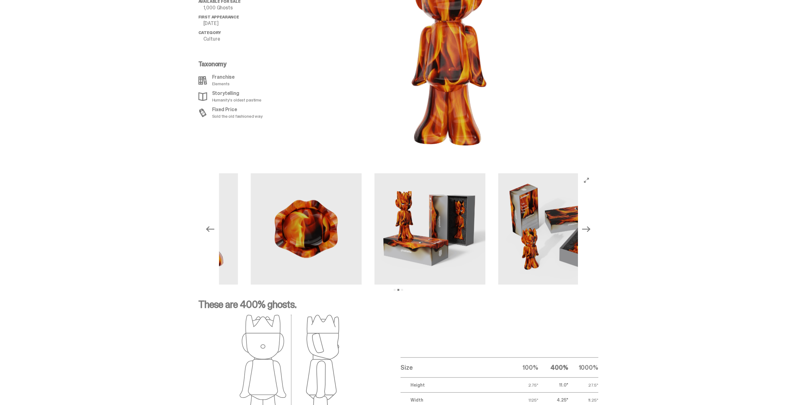 This screenshot has height=405, width=801. Describe the element at coordinates (182, 229) in the screenshot. I see `img: Always-On-Fire---Website-Archive.2501E.png` at that location.